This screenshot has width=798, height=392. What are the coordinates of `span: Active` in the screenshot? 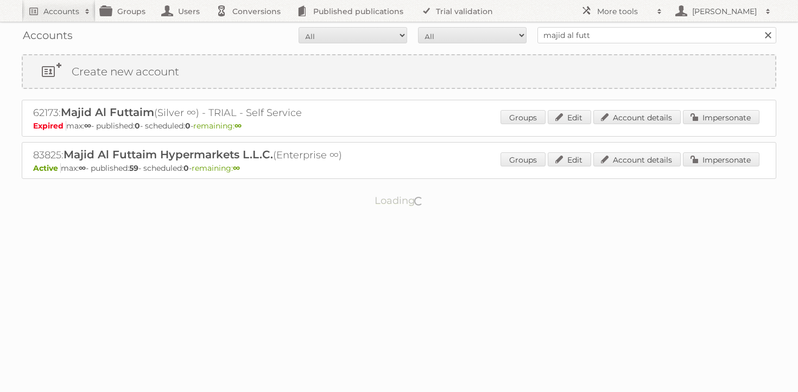 It's located at (47, 168).